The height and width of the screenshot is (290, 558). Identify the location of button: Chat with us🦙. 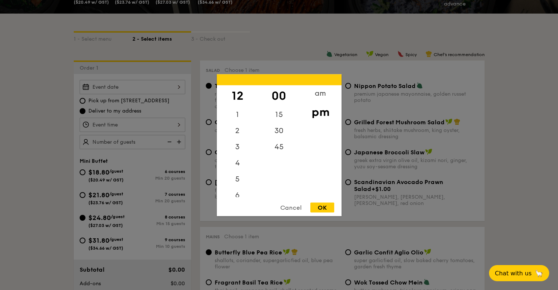
(519, 273).